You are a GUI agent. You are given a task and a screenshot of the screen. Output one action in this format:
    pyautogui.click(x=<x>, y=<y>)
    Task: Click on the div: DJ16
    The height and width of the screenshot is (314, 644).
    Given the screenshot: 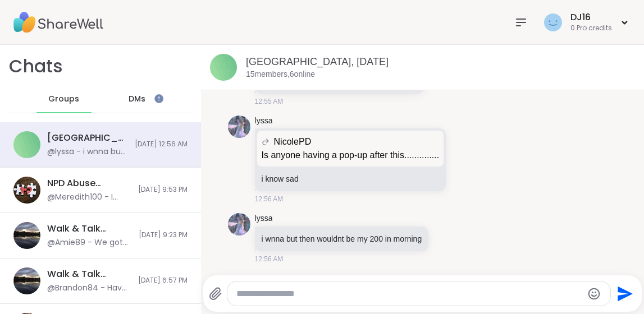 What is the action you would take?
    pyautogui.click(x=591, y=17)
    